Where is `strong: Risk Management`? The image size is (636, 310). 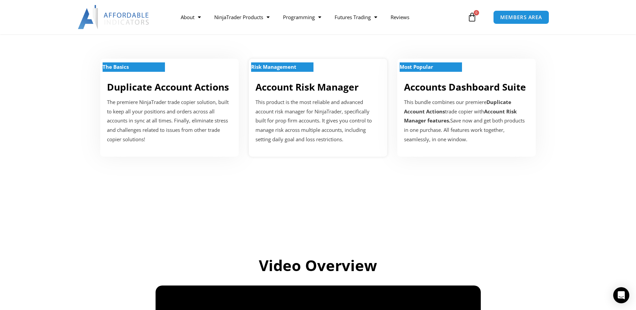
strong: Risk Management is located at coordinates (273, 67).